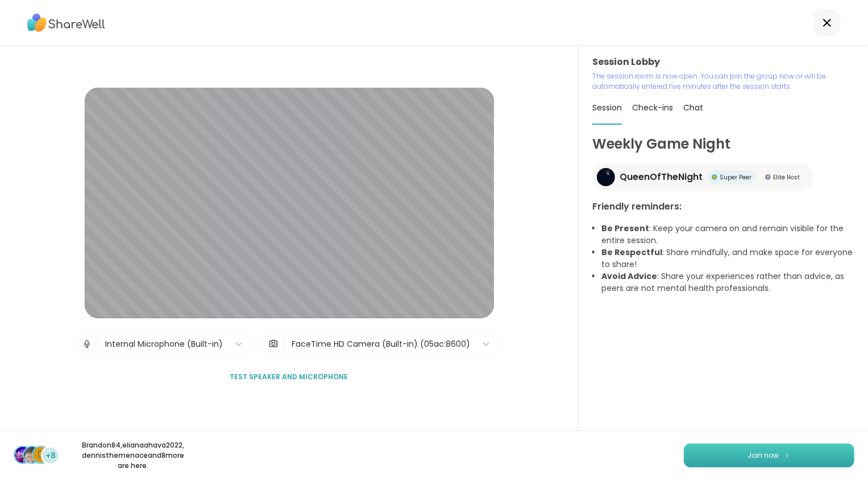  I want to click on img: QueenOfTheNight, so click(606, 177).